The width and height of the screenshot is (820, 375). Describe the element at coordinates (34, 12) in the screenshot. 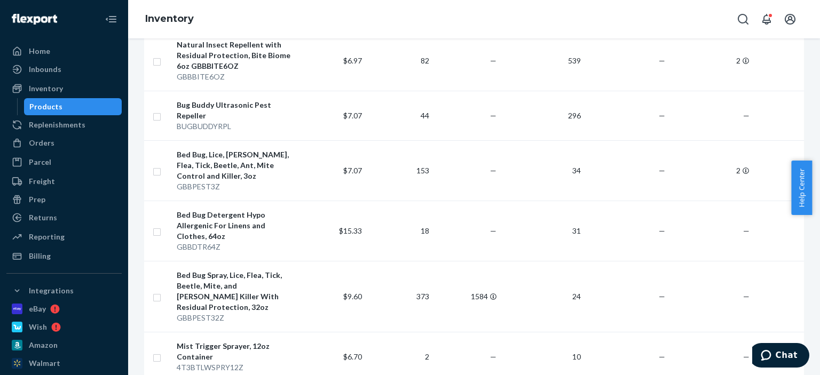

I see `span: Chat` at that location.